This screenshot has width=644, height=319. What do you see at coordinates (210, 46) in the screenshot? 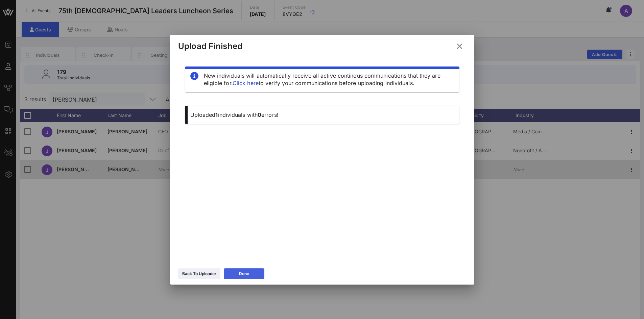
I see `div: Upload Finished` at bounding box center [210, 46].